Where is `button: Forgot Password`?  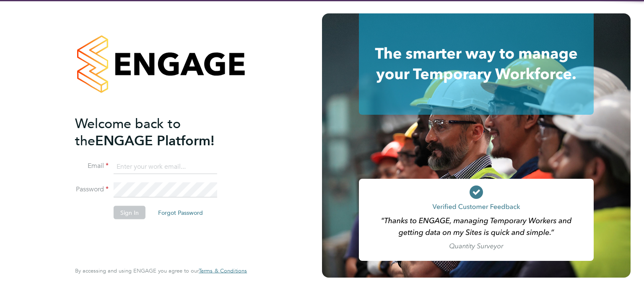 button: Forgot Password is located at coordinates (180, 213).